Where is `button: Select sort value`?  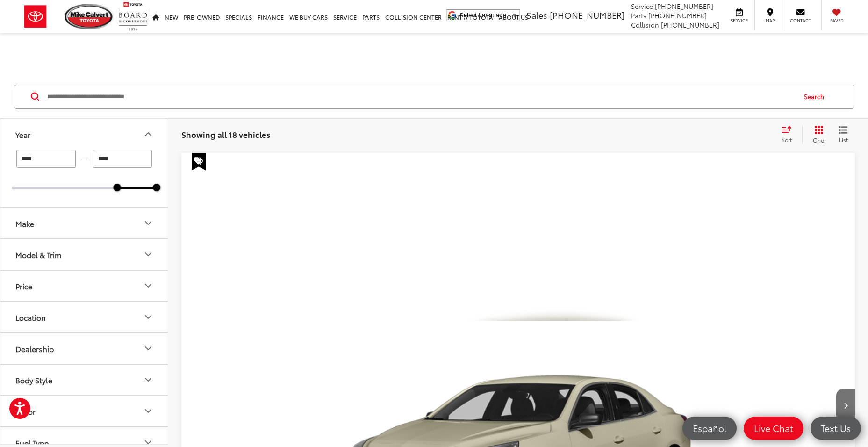
button: Select sort value is located at coordinates (790, 135).